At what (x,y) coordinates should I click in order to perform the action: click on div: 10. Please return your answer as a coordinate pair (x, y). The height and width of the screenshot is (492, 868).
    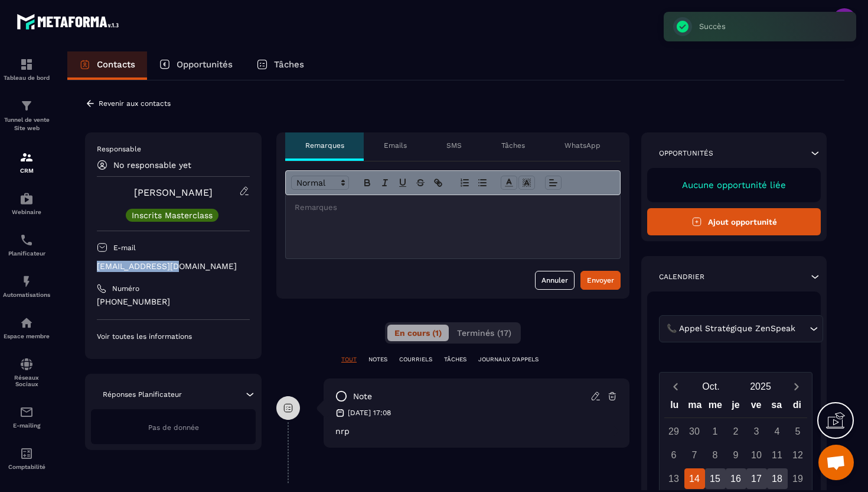
    Looking at the image, I should click on (757, 455).